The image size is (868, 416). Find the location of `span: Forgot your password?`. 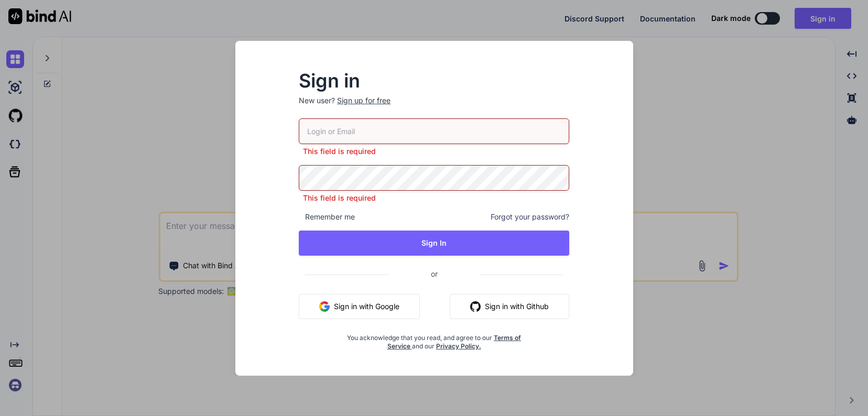

span: Forgot your password? is located at coordinates (530, 217).